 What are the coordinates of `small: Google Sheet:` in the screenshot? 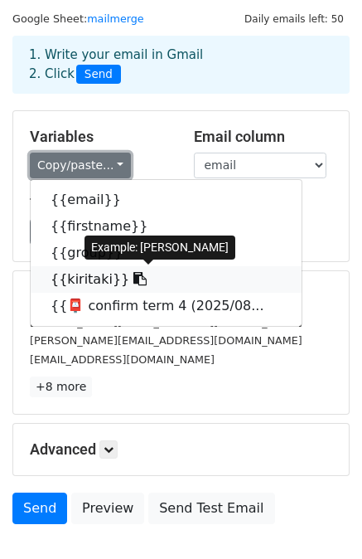 It's located at (78, 18).